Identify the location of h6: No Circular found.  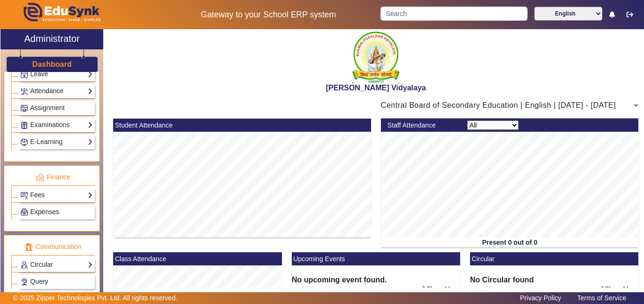
(554, 280).